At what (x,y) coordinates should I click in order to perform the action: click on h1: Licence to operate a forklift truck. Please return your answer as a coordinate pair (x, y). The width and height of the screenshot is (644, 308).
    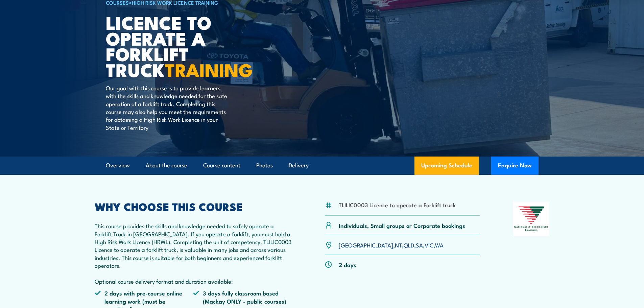
    Looking at the image, I should click on (189, 46).